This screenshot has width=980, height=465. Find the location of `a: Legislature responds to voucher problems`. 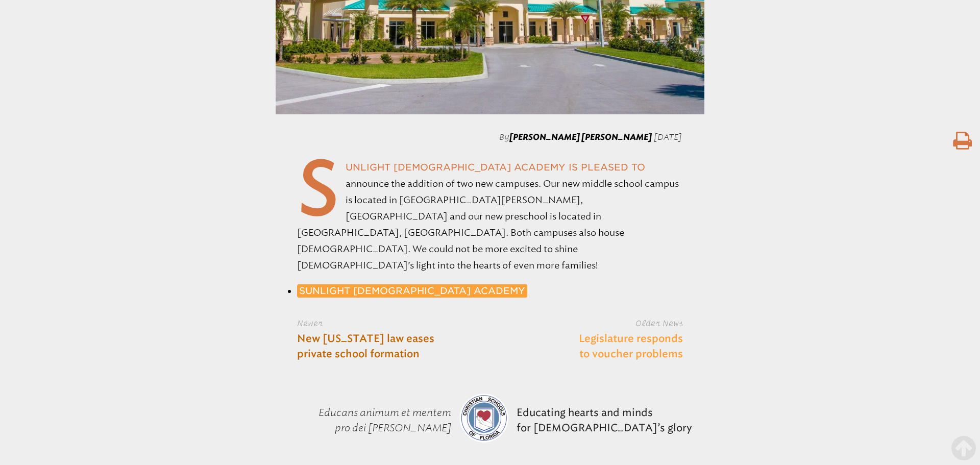

a: Legislature responds to voucher problems is located at coordinates (609, 347).